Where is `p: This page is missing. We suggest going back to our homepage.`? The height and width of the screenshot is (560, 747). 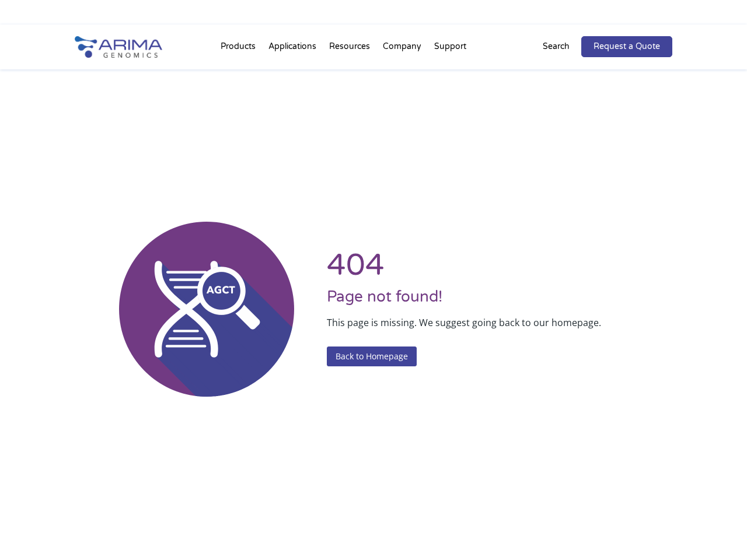 p: This page is missing. We suggest going back to our homepage. is located at coordinates (499, 323).